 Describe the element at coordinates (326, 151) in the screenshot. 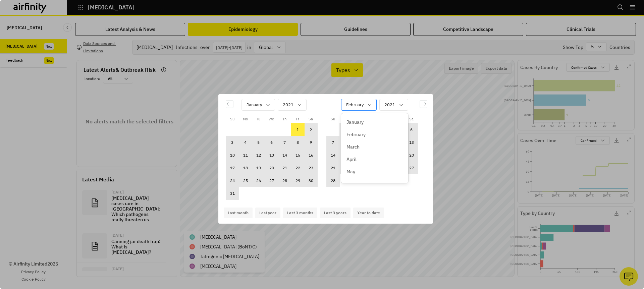

I see `div: Calendar` at that location.